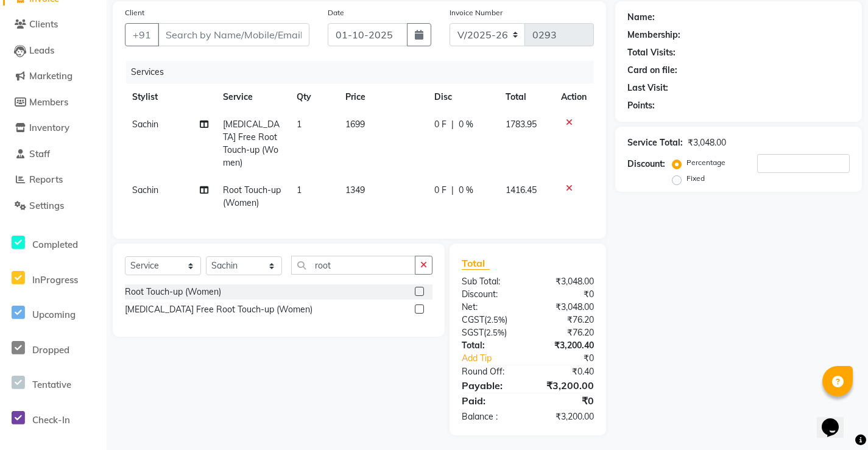  Describe the element at coordinates (53, 154) in the screenshot. I see `a: Staff` at that location.